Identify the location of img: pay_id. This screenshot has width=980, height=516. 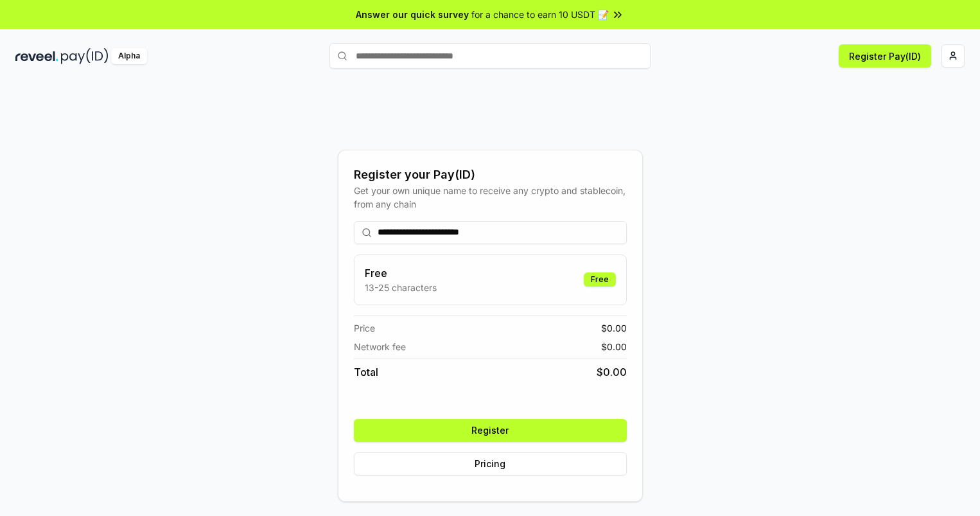
(85, 56).